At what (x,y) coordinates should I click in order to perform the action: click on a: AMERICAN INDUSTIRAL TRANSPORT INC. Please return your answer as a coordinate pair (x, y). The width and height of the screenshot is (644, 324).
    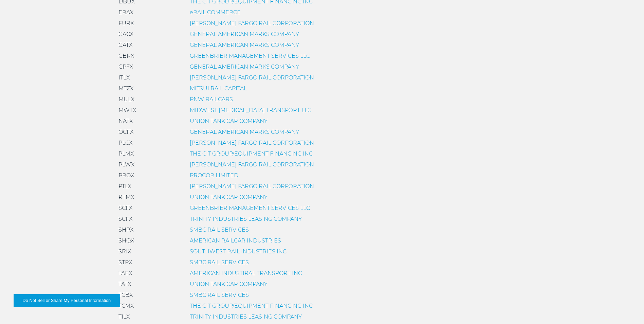
    Looking at the image, I should click on (246, 273).